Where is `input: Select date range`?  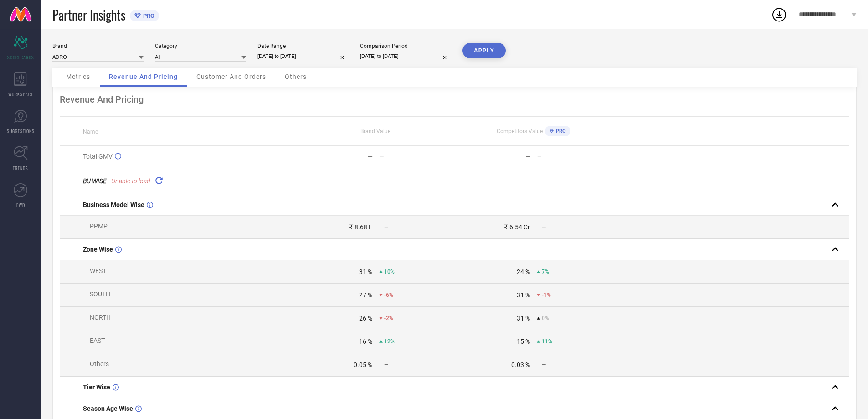
input: Select date range is located at coordinates (303, 56).